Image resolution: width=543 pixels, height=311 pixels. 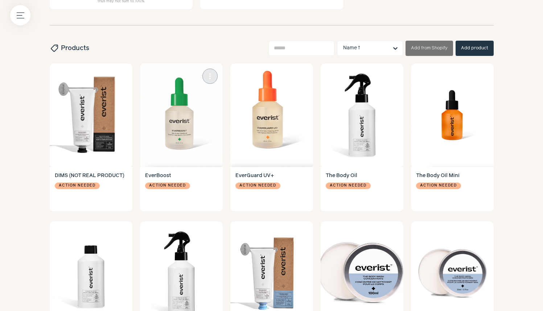 What do you see at coordinates (181, 189) in the screenshot?
I see `a: EverBoost Action needed` at bounding box center [181, 189].